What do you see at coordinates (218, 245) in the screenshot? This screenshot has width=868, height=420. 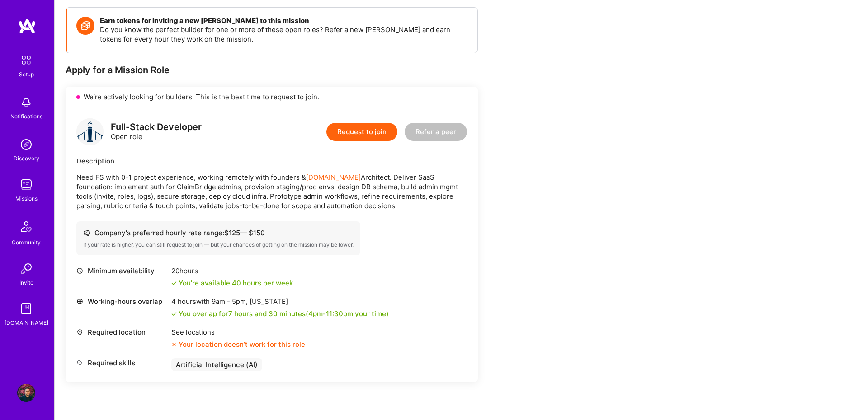 I see `div: If your rate is higher, you can still request to join — but your chances of getting on the missio...` at bounding box center [218, 245].